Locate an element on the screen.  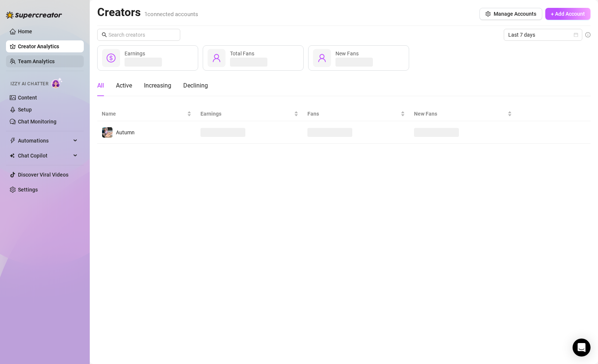
th: Earnings is located at coordinates (250, 114).